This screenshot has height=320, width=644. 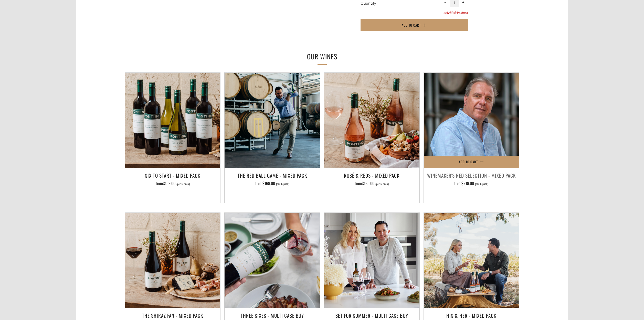 I want to click on h3: Six To Start - Mixed Pack, so click(x=173, y=175).